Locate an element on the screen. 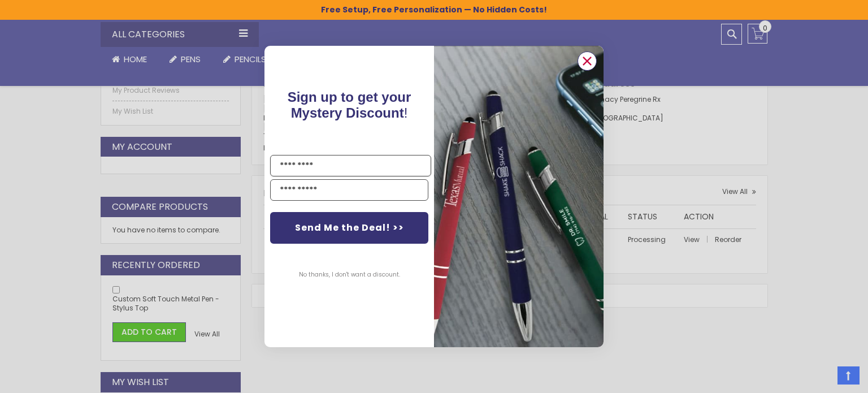 The width and height of the screenshot is (868, 393). img: pop-up-image is located at coordinates (519, 196).